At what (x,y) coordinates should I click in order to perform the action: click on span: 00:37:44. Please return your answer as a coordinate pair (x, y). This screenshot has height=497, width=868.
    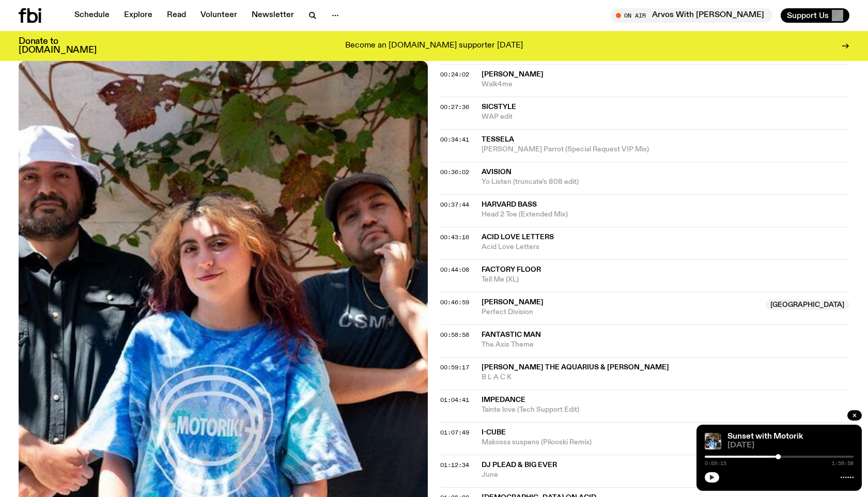
    Looking at the image, I should click on (454, 205).